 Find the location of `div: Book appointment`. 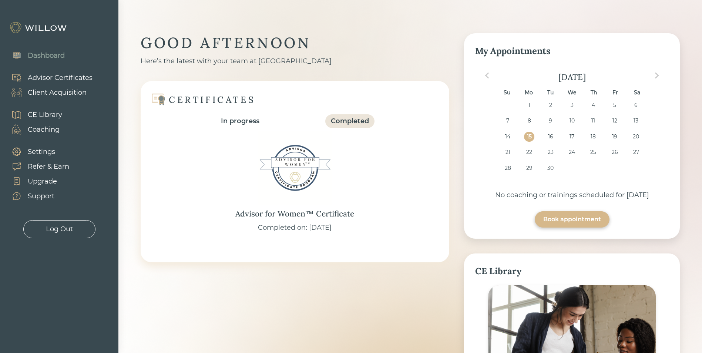

div: Book appointment is located at coordinates (572, 219).